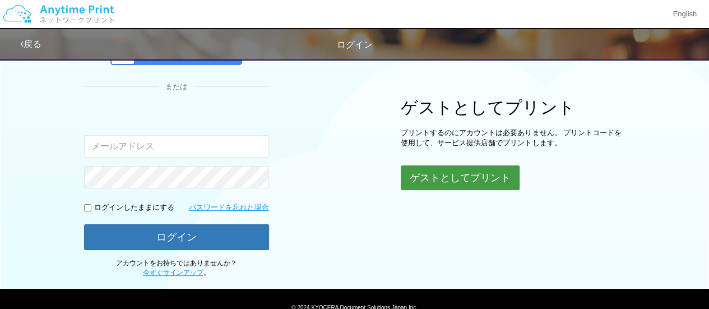 The width and height of the screenshot is (709, 309). Describe the element at coordinates (31, 44) in the screenshot. I see `a: 戻る` at that location.